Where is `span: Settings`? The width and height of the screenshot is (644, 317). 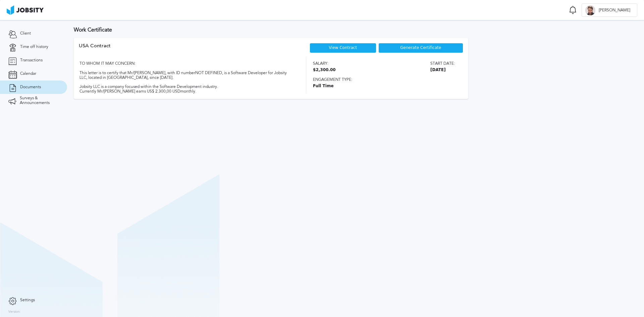
span: Settings is located at coordinates (27, 300).